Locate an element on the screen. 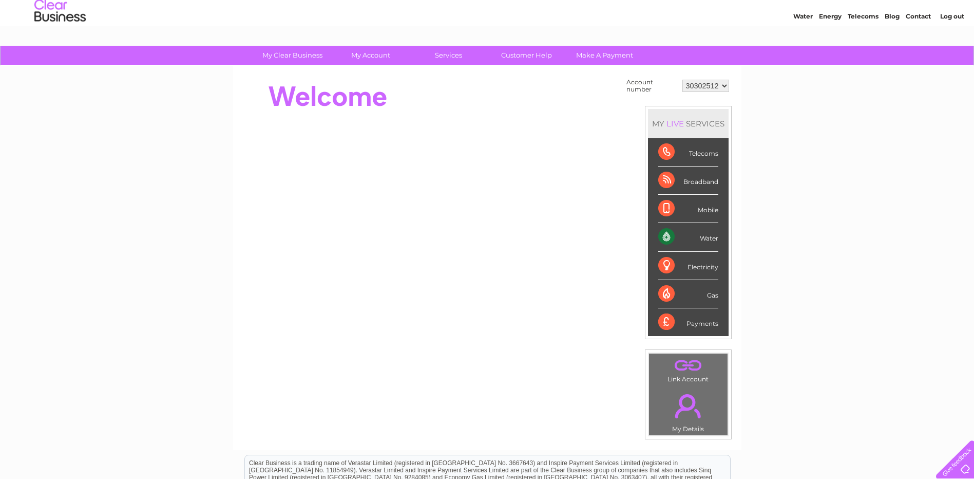 The width and height of the screenshot is (974, 479). div: Gas is located at coordinates (688, 294).